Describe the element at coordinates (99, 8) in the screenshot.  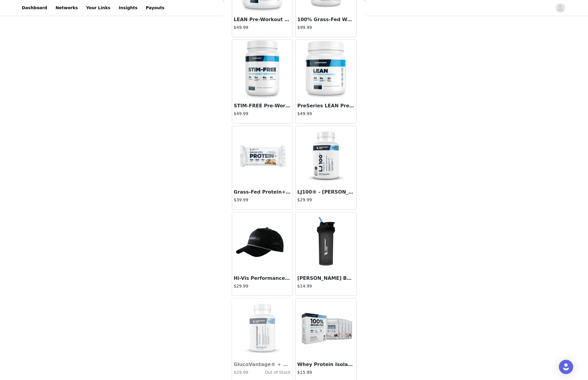
I see `a: Your Links` at that location.